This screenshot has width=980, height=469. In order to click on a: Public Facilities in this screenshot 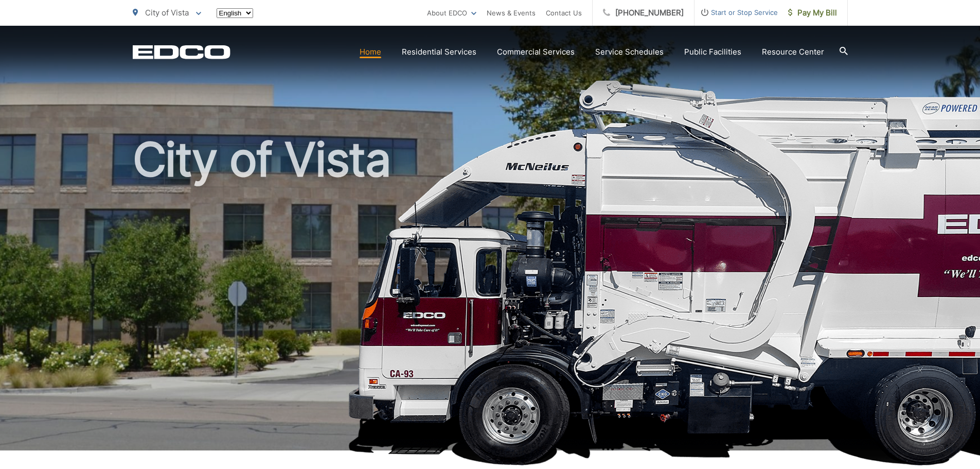, I will do `click(713, 52)`.